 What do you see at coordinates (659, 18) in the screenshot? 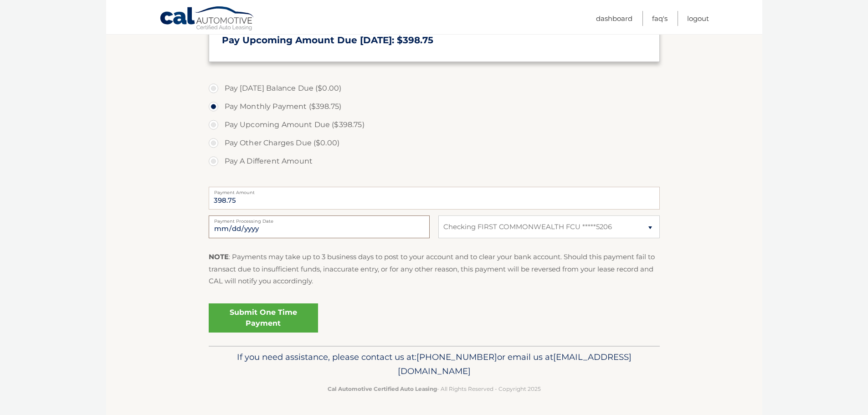
I see `a: FAQ's` at bounding box center [659, 18].